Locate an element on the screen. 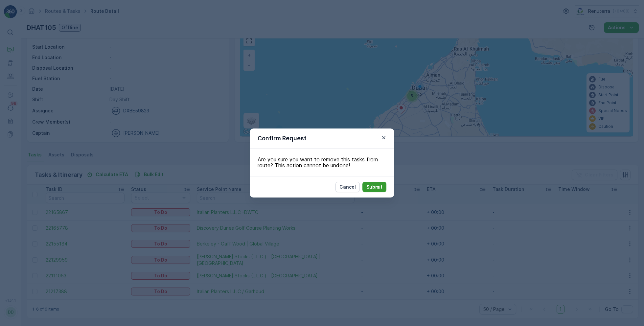 The height and width of the screenshot is (326, 644). p: Cancel is located at coordinates (347, 187).